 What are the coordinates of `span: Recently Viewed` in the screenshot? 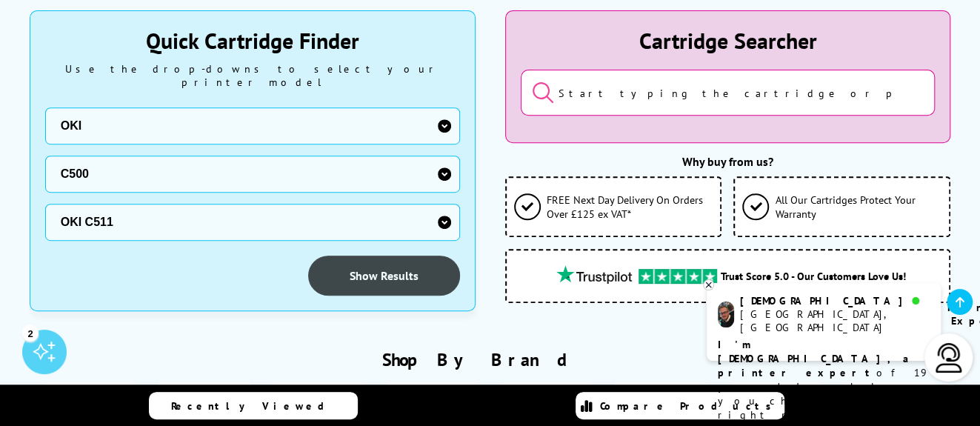 It's located at (255, 406).